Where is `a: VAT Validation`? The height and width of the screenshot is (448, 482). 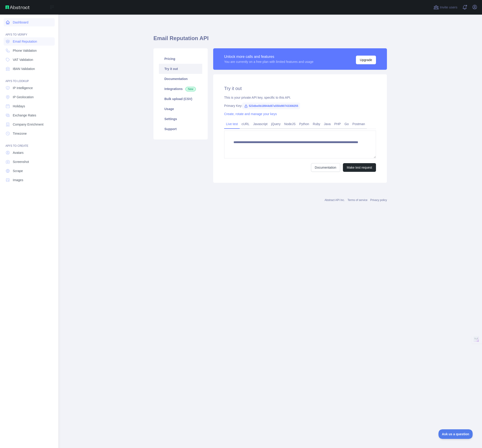 a: VAT Validation is located at coordinates (29, 59).